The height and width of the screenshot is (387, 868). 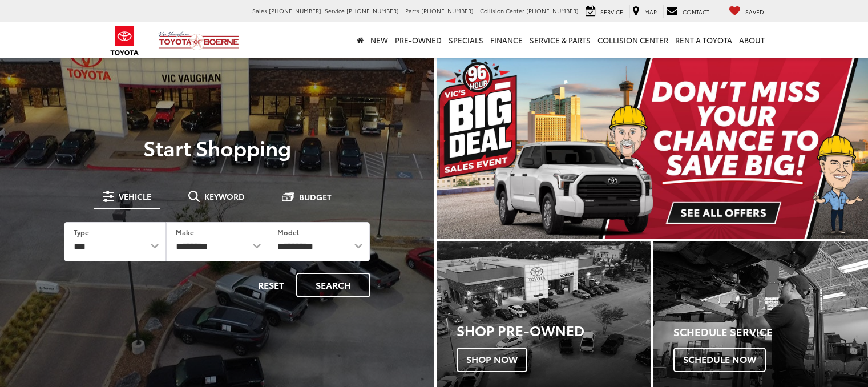 What do you see at coordinates (719, 360) in the screenshot?
I see `span: Schedule Now` at bounding box center [719, 360].